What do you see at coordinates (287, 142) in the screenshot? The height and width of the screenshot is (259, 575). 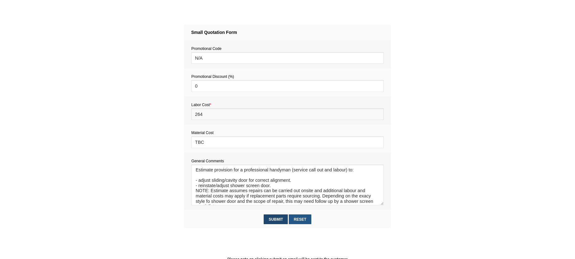 I see `input: EX: 300` at bounding box center [287, 142].